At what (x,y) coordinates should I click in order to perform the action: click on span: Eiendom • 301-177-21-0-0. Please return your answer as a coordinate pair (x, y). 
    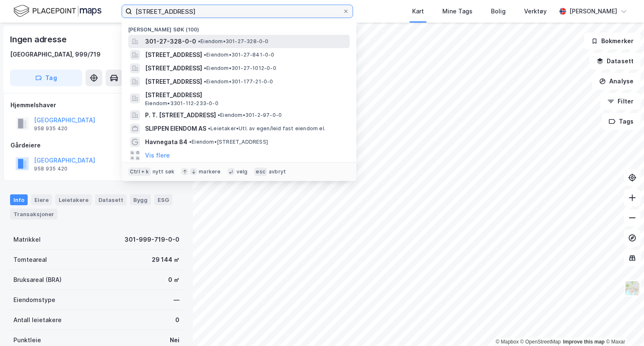
    Looking at the image, I should click on (239, 82).